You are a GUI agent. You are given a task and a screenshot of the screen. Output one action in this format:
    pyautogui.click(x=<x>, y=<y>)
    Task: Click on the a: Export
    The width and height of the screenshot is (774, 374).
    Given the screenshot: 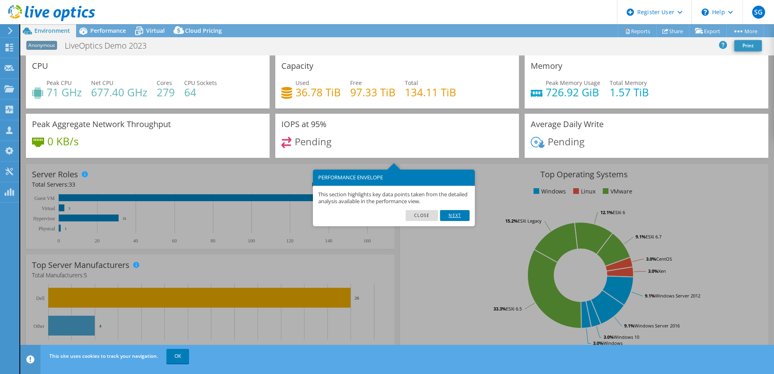 What is the action you would take?
    pyautogui.click(x=707, y=31)
    